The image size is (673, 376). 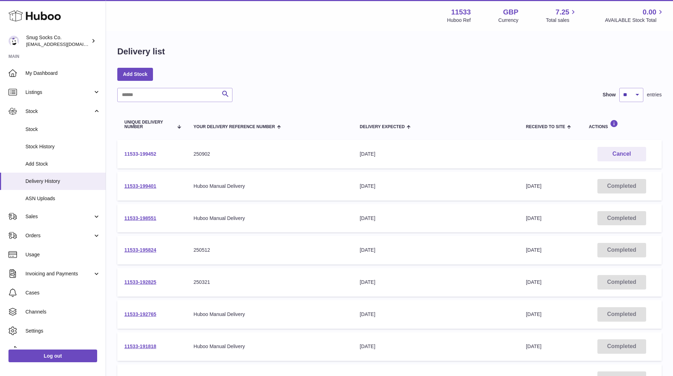 What do you see at coordinates (63, 312) in the screenshot?
I see `span: Channels` at bounding box center [63, 312].